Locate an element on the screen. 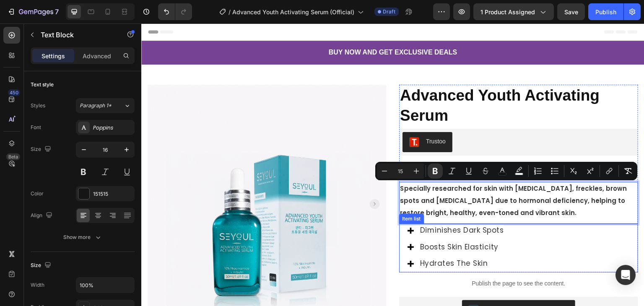  h1: Advanced Youth Activating Serum is located at coordinates (378, 82).